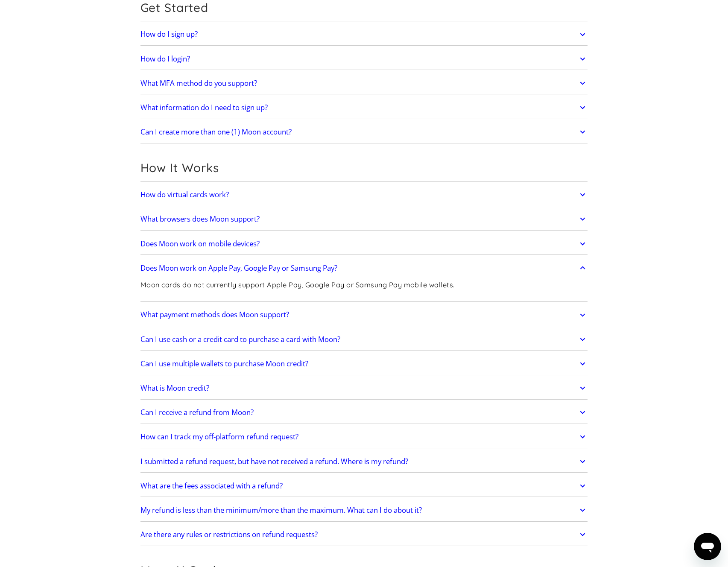 The width and height of the screenshot is (728, 567). What do you see at coordinates (364, 510) in the screenshot?
I see `a: My refund is less than the minimum/more than the maximum. What can I do about it?` at bounding box center [364, 510].